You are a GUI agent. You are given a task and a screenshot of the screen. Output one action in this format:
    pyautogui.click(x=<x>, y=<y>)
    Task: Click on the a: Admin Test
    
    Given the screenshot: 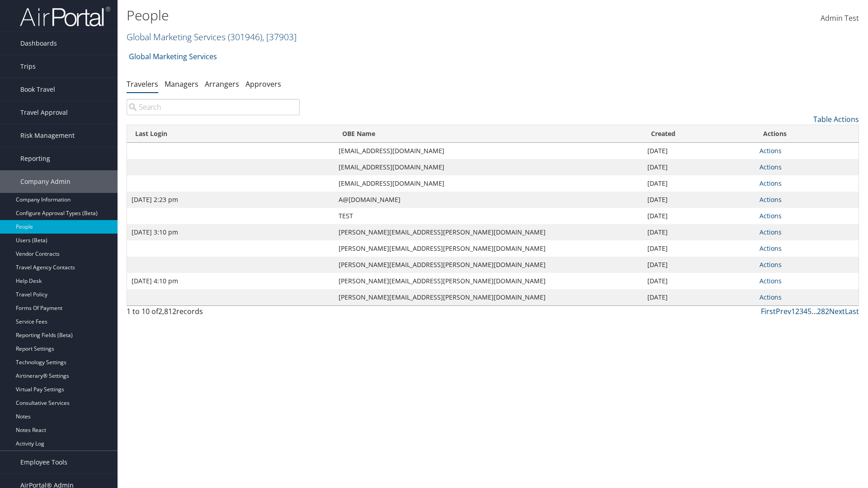 What is the action you would take?
    pyautogui.click(x=839, y=19)
    